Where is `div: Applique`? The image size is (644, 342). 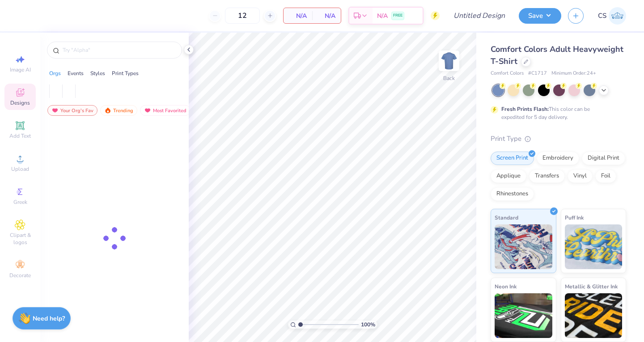
div: Applique is located at coordinates (509, 176).